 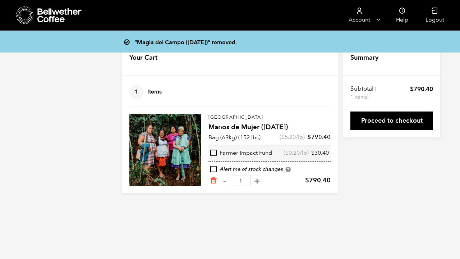 What do you see at coordinates (143, 58) in the screenshot?
I see `h4: Your Cart` at bounding box center [143, 58].